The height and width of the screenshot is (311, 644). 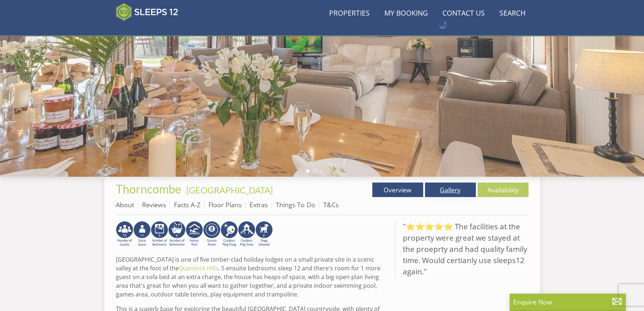 I want to click on img: AD_4nXcCk2bftbgRsc6Z7ZaCx3AIT_c7zHTPupZQTZJWf-wV2AiEkW4rUmOH9T9u-JzLDS8cG3J_KR3qQxvNOpj4jKaSIvi8l..., so click(x=142, y=234).